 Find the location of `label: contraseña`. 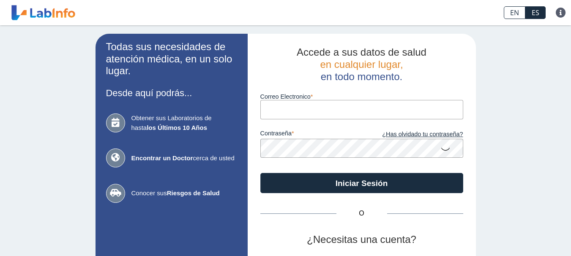

label: contraseña is located at coordinates (311, 135).